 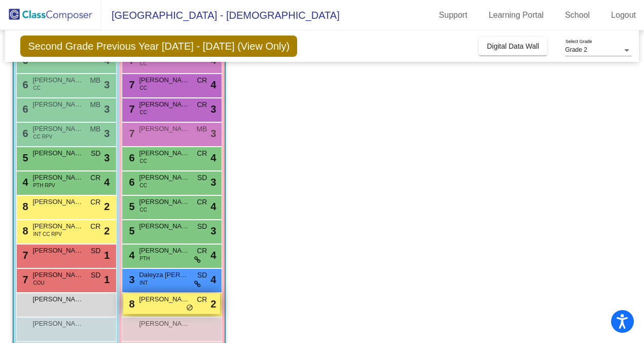 I want to click on span: INT CC RPV, so click(x=47, y=234).